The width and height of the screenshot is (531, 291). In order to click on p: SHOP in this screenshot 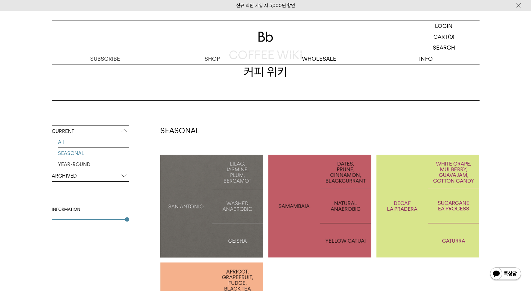, I will do `click(212, 59)`.